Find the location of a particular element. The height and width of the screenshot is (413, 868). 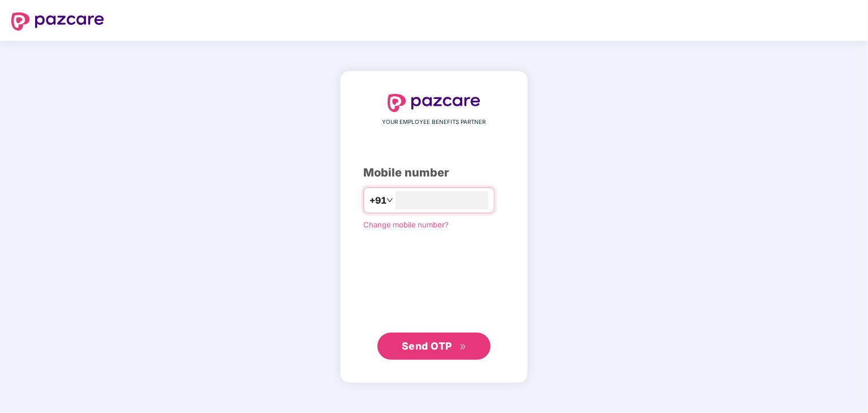

div: Mobile number is located at coordinates (434, 173).